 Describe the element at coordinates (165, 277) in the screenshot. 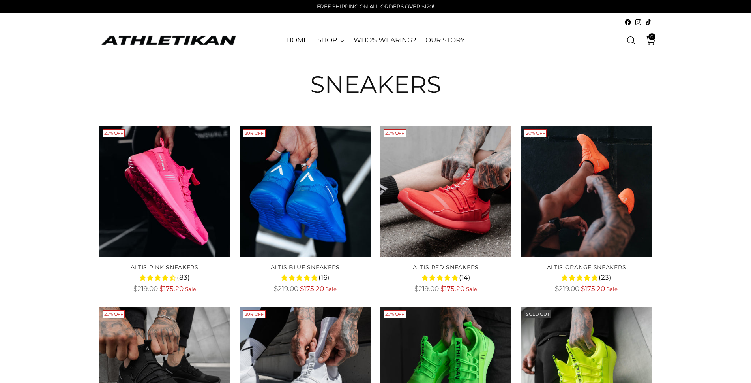

I see `div: 4.3 rating (83 votes)` at that location.